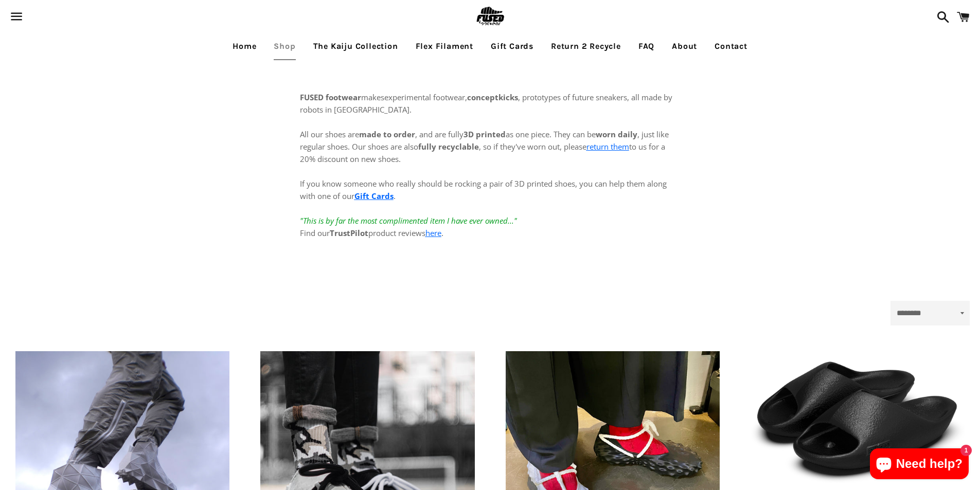  Describe the element at coordinates (387, 134) in the screenshot. I see `strong: made to order` at that location.